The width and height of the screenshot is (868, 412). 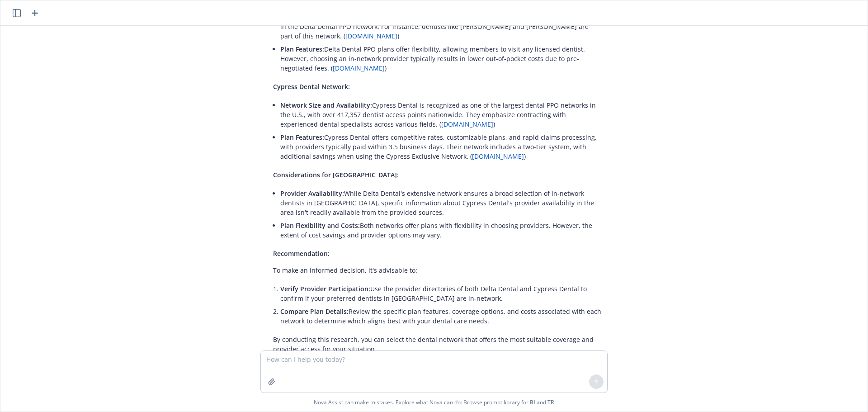 What do you see at coordinates (311, 87) in the screenshot?
I see `span: Cypress Dental Network:` at bounding box center [311, 87].